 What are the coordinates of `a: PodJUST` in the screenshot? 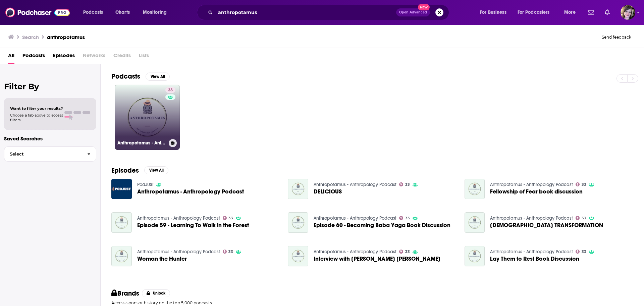 It's located at (145, 184).